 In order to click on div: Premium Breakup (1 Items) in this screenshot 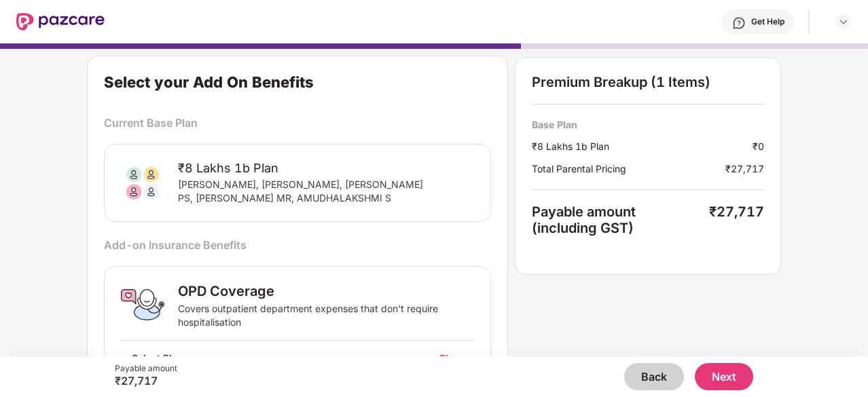, I will do `click(648, 82)`.